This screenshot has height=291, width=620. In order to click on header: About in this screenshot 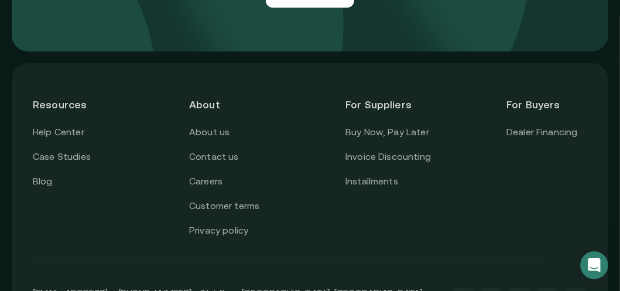, I will do `click(229, 104)`.